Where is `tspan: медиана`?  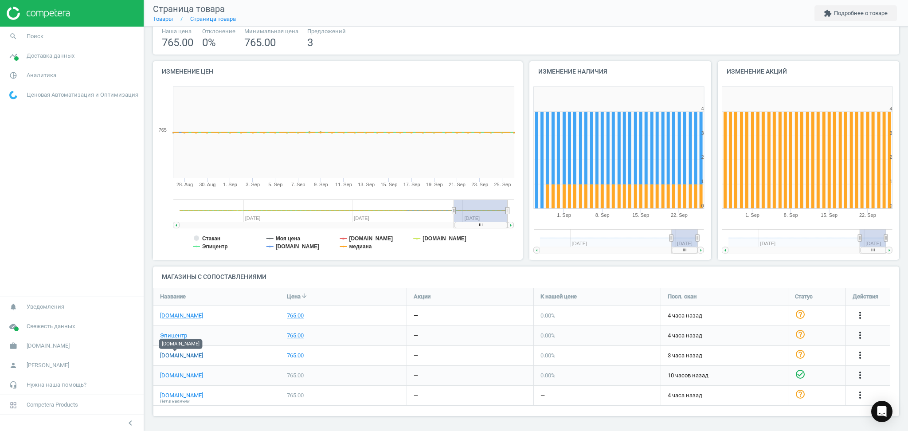 tspan: медиана is located at coordinates (360, 247).